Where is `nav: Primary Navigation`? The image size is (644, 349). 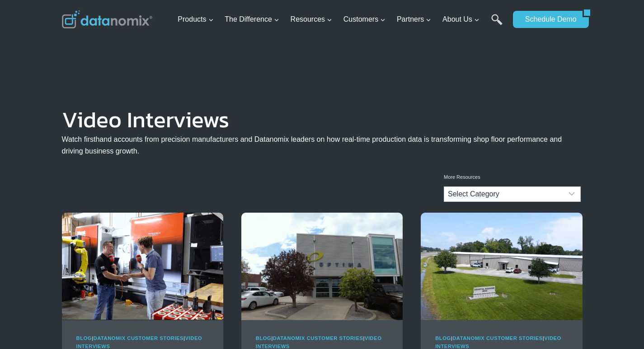
nav: Primary Navigation is located at coordinates (341, 19).